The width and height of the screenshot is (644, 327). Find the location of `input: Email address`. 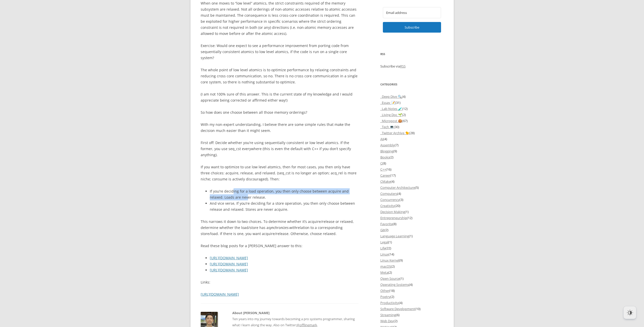

input: Email address is located at coordinates (412, 13).